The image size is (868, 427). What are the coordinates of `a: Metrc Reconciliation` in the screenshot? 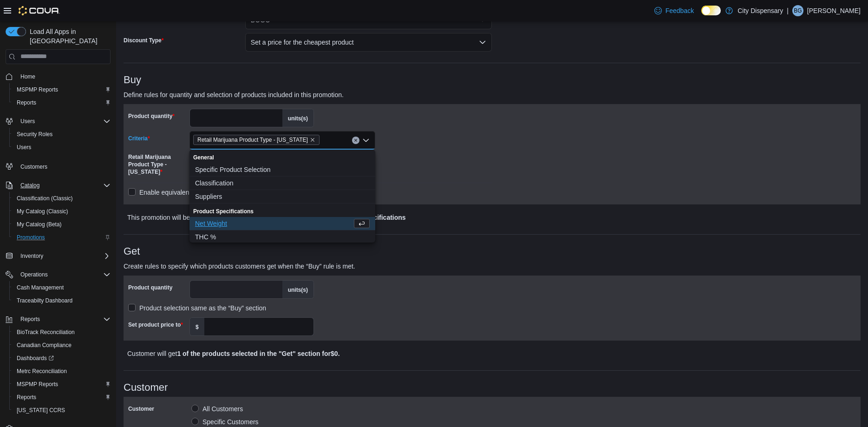 It's located at (42, 371).